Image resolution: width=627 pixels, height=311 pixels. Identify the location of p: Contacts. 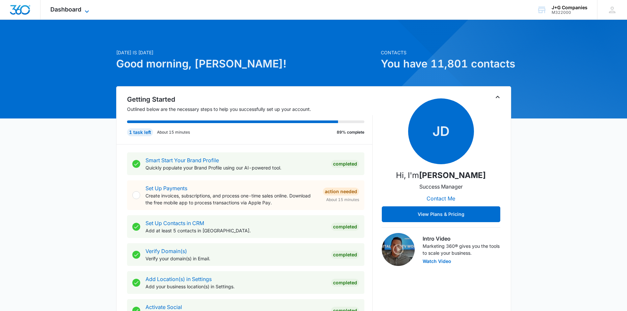
(446, 52).